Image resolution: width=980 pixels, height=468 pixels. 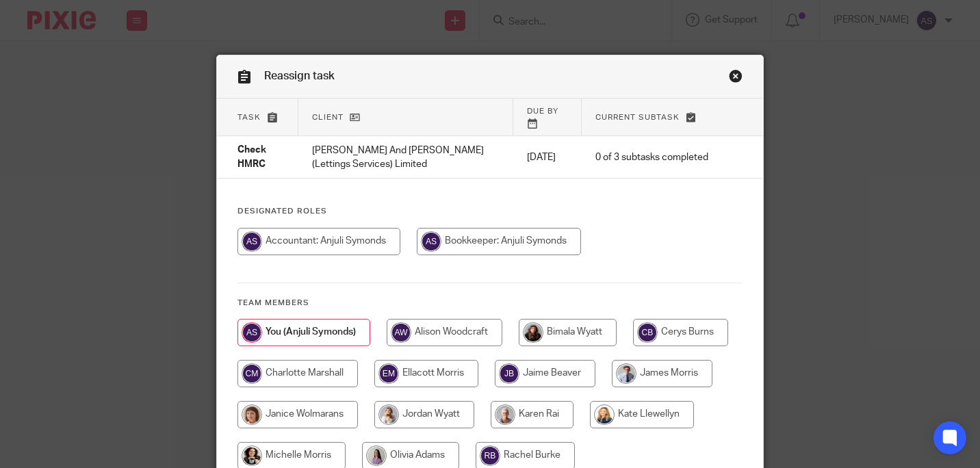 I want to click on td: 0 of 3 subtasks completed, so click(x=652, y=157).